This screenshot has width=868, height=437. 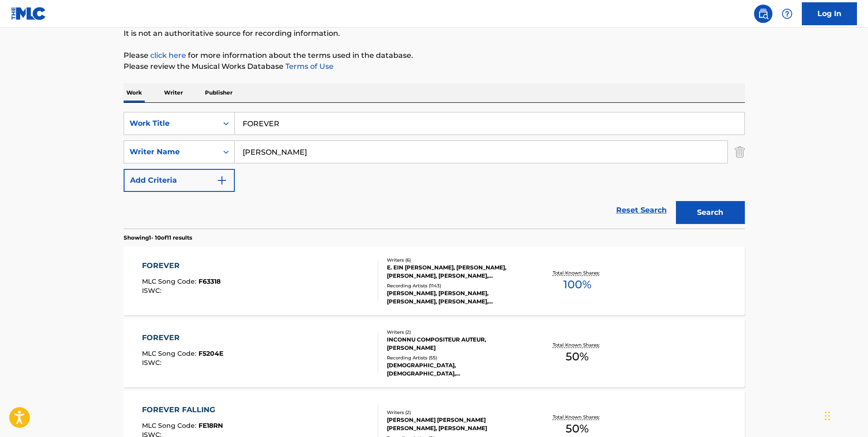 I want to click on p: Work, so click(x=134, y=93).